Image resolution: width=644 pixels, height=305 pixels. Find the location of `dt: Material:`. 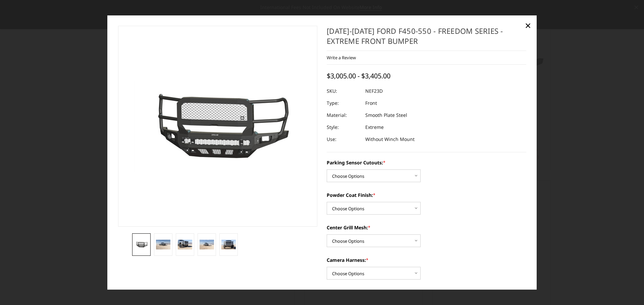

dt: Material: is located at coordinates (343, 115).